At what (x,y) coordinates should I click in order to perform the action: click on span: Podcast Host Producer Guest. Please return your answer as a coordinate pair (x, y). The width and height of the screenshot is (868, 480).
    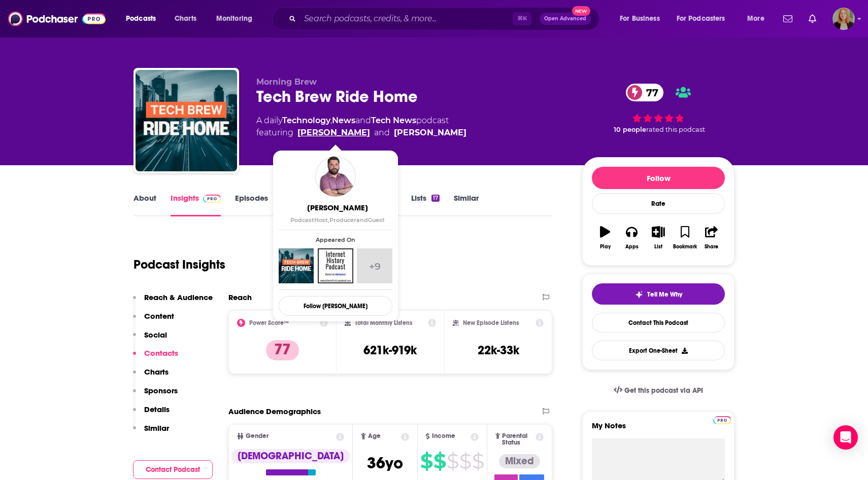
    Looking at the image, I should click on (337, 220).